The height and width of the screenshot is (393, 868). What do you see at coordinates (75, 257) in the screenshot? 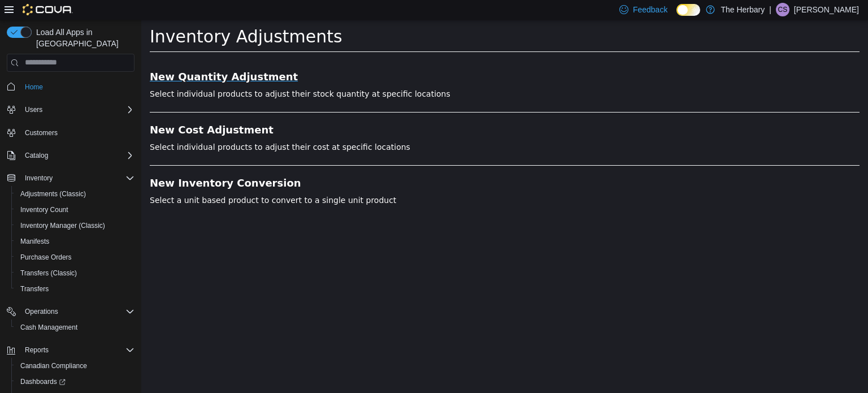
I see `button: Purchase Orders` at bounding box center [75, 257].